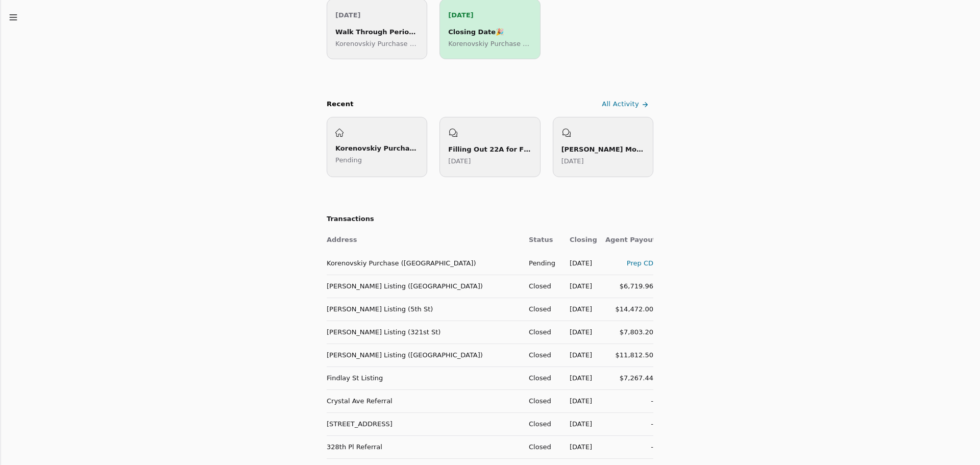 This screenshot has height=465, width=980. Describe the element at coordinates (579, 240) in the screenshot. I see `th: Closing` at that location.